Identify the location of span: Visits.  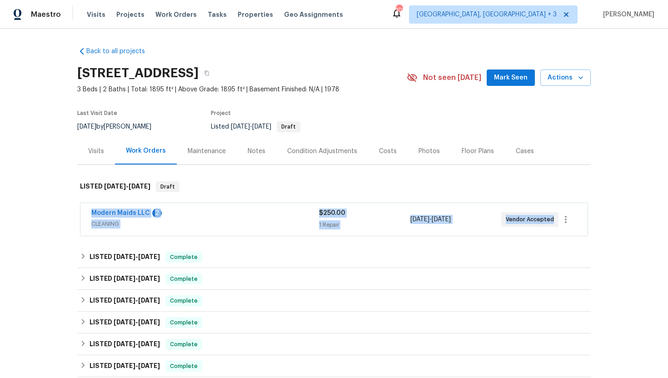
(96, 15).